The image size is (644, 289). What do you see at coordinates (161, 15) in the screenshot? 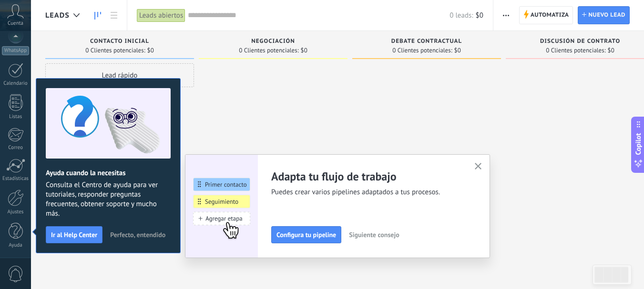
I see `div: Leads abiertos` at bounding box center [161, 15].